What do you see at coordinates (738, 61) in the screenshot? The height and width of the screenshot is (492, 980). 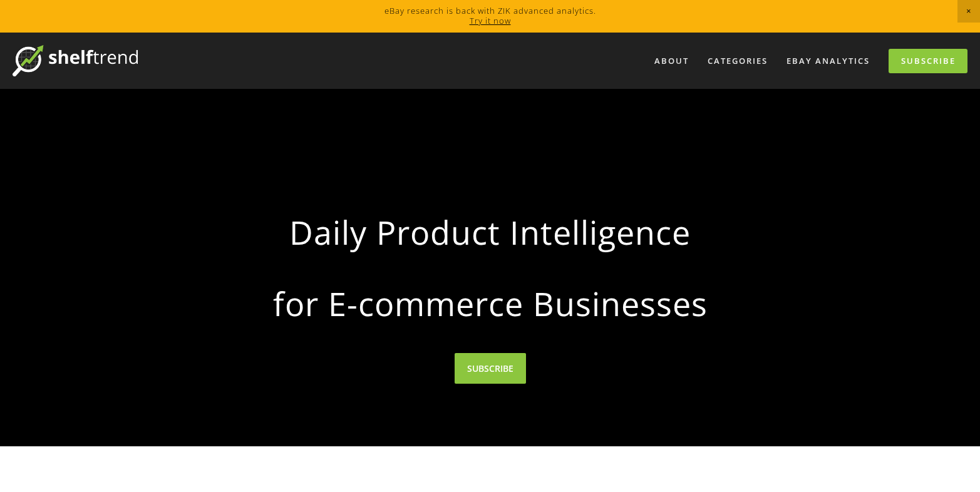 I see `div: Categories` at bounding box center [738, 61].